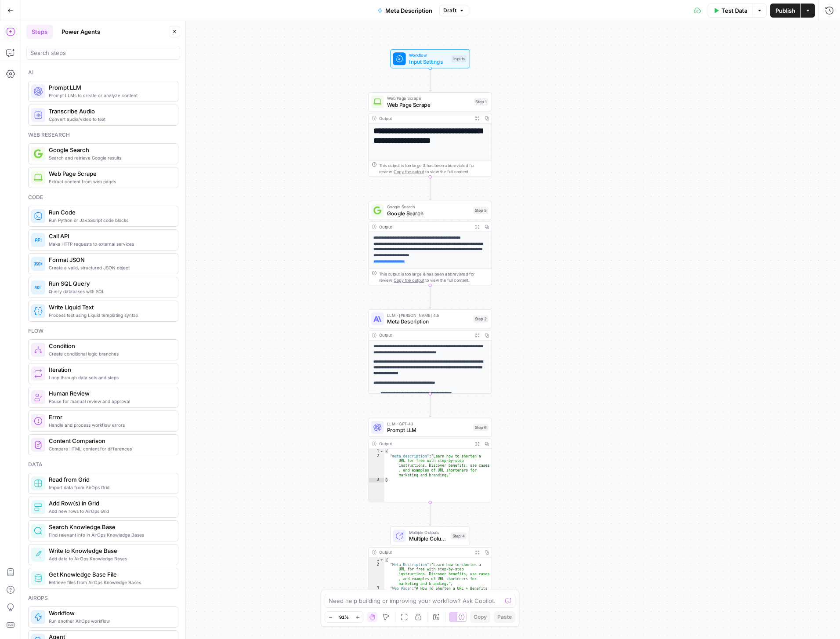 This screenshot has width=840, height=639. Describe the element at coordinates (458, 536) in the screenshot. I see `div: Step 4` at that location.